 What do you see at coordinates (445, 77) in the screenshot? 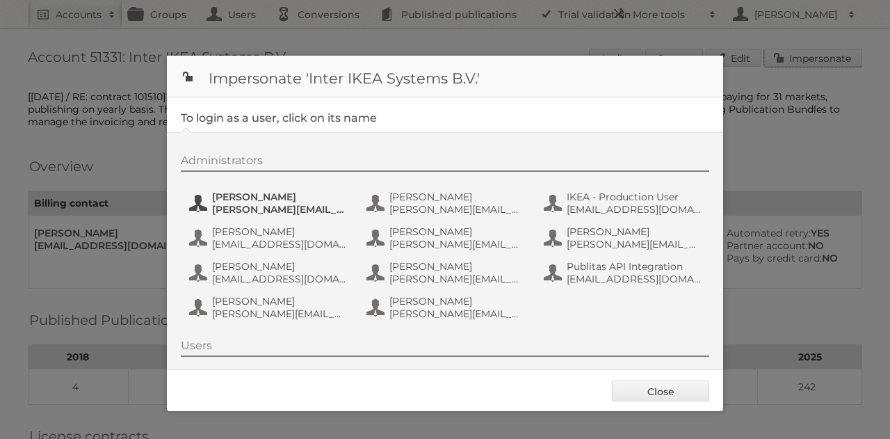
I see `h1: Impersonate 'Inter IKEA Systems B.V.'` at bounding box center [445, 77].